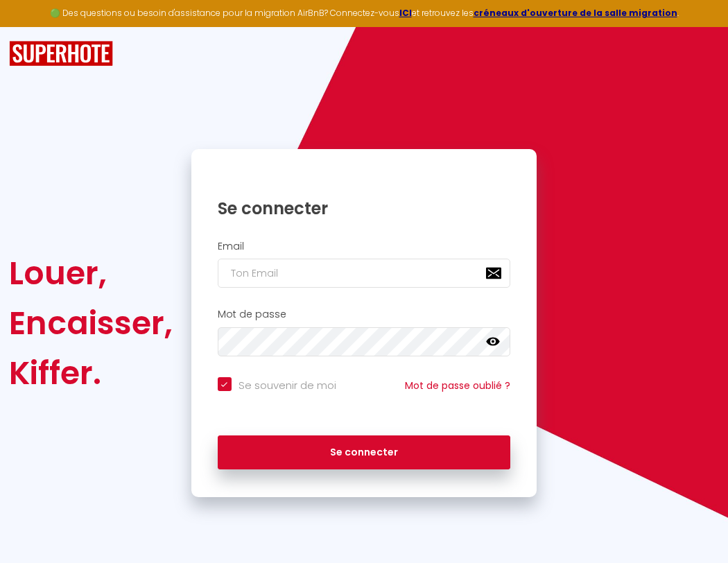  What do you see at coordinates (576, 12) in the screenshot?
I see `a: créneaux d'ouverture de la salle migration` at bounding box center [576, 12].